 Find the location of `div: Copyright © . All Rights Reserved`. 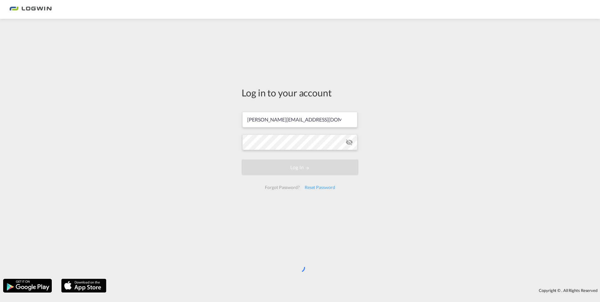

div: Copyright © . All Rights Reserved is located at coordinates (354, 290).